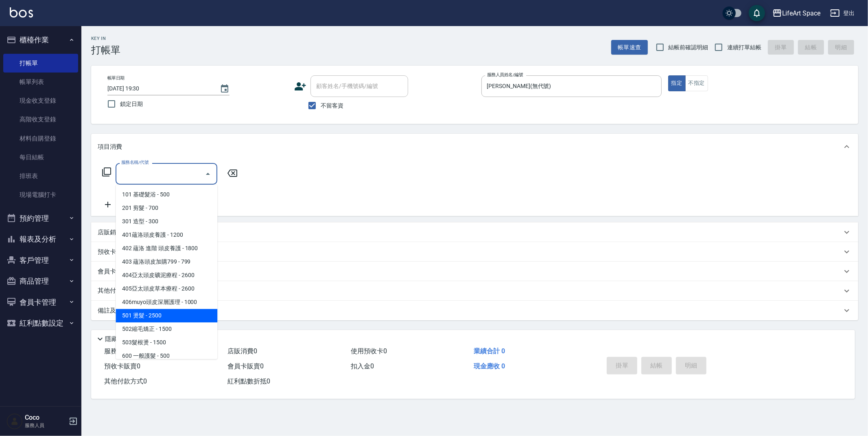 This screenshot has width=868, height=436. Describe the element at coordinates (123, 339) in the screenshot. I see `p: 隱藏業績明細` at that location.